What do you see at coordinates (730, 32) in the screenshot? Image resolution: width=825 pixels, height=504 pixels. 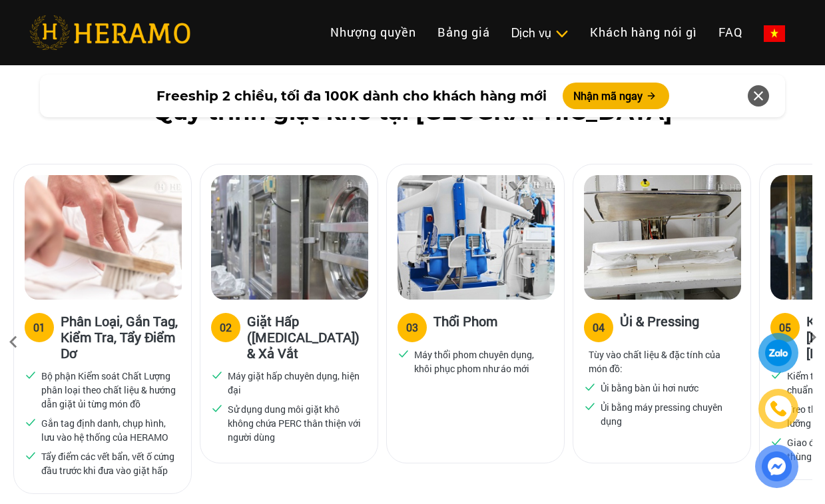 I see `a: FAQ` at bounding box center [730, 32].